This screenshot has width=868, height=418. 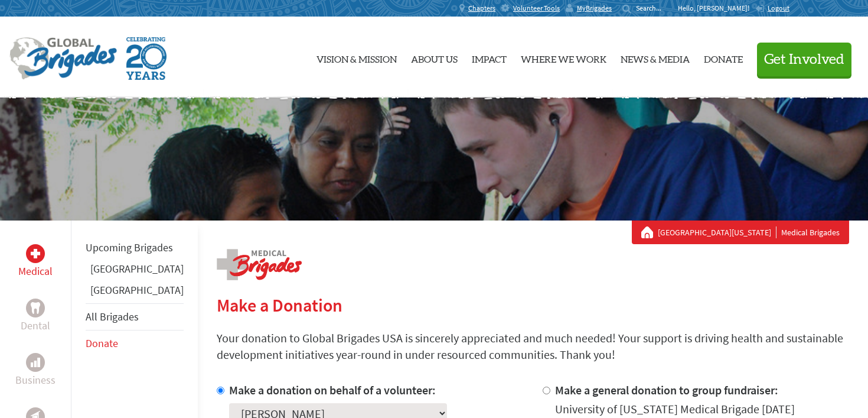 What do you see at coordinates (536, 8) in the screenshot?
I see `span: Volunteer Tools` at bounding box center [536, 8].